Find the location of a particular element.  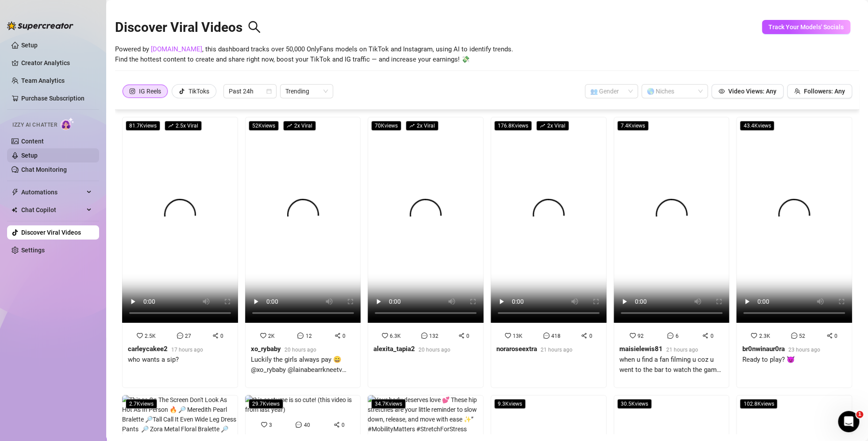

div: IG Reels is located at coordinates (150, 91).